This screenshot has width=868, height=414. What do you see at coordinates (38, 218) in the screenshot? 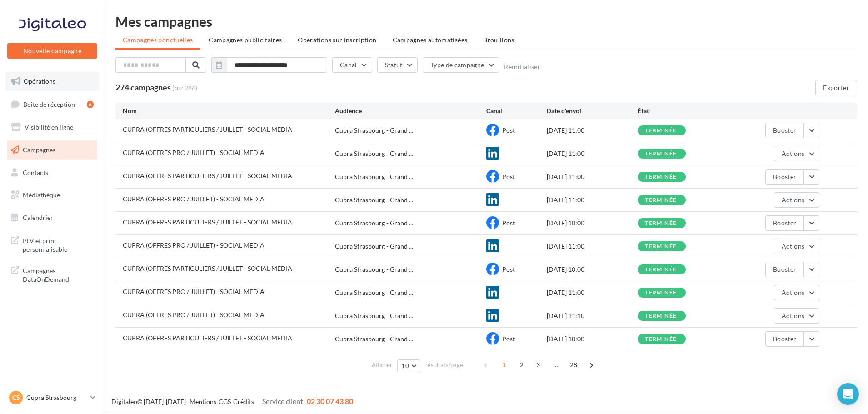
I see `span: Calendrier` at bounding box center [38, 218].